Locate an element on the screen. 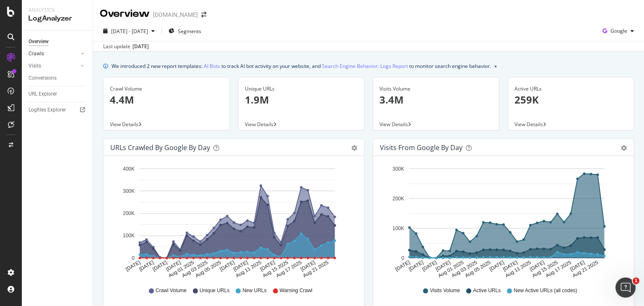 This screenshot has height=306, width=644. div: Unique URLs is located at coordinates (302, 89).